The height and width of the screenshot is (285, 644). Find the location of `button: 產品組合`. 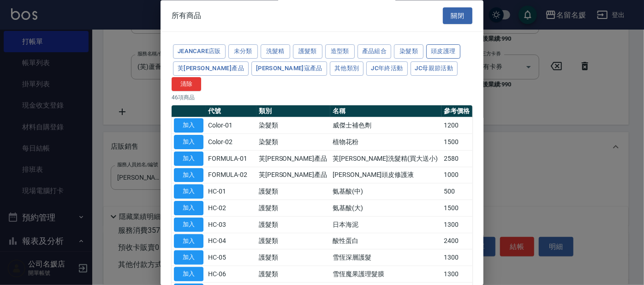

button: 產品組合 is located at coordinates (375, 51).